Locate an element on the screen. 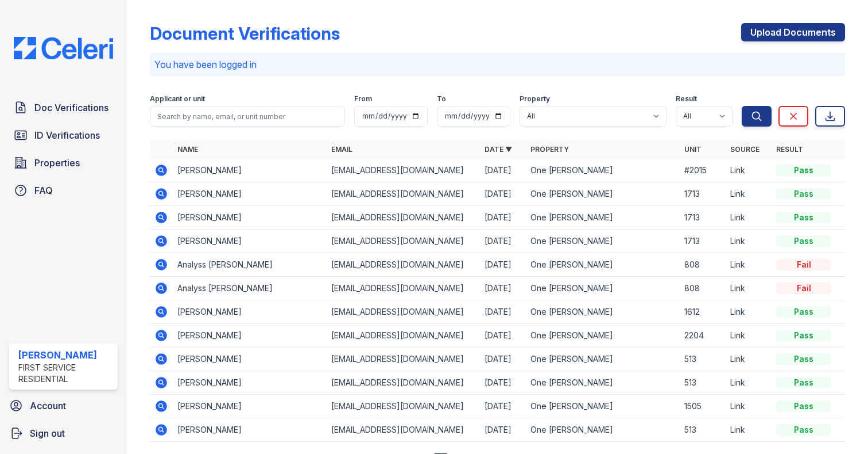  a: Email is located at coordinates (342, 149).